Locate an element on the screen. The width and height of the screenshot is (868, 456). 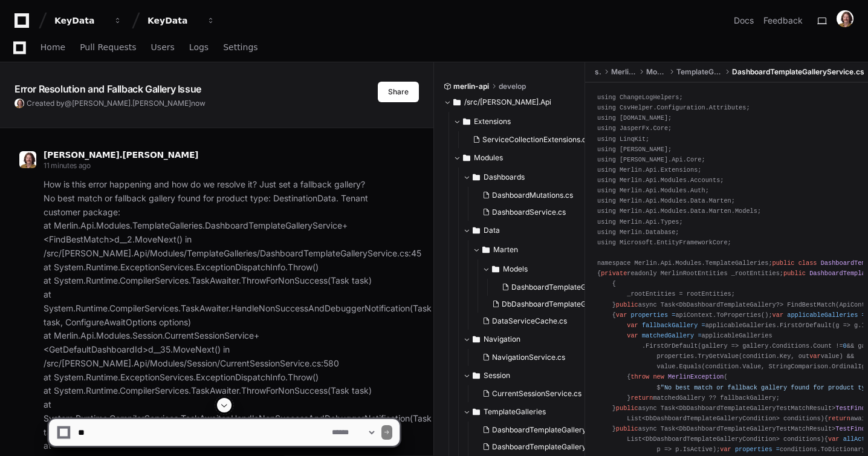
span: return is located at coordinates (641, 398).